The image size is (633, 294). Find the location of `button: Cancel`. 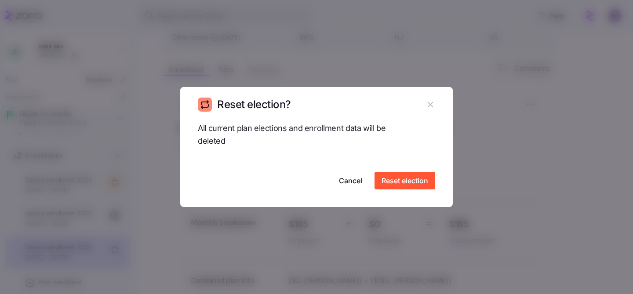

button: Cancel is located at coordinates (350, 181).